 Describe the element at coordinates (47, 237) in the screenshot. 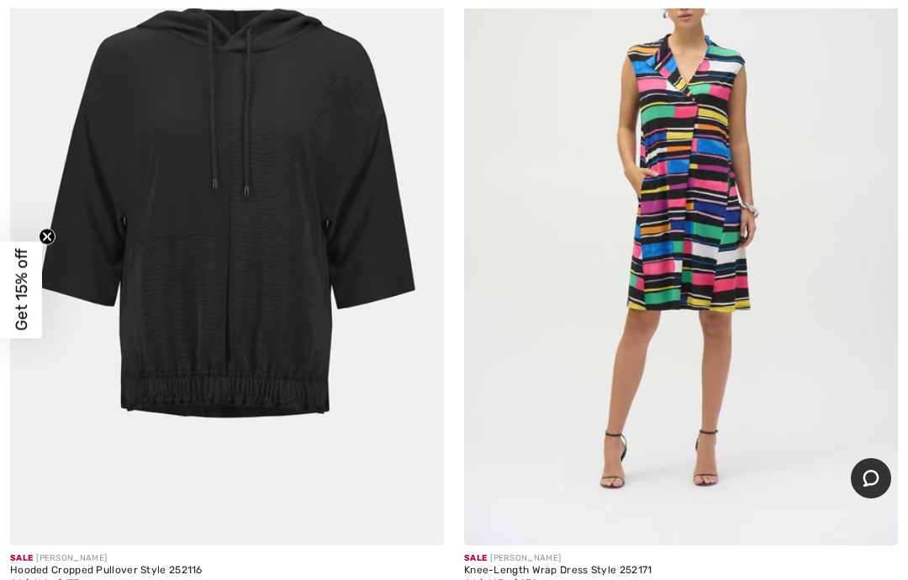

I see `button: Close teaser` at that location.